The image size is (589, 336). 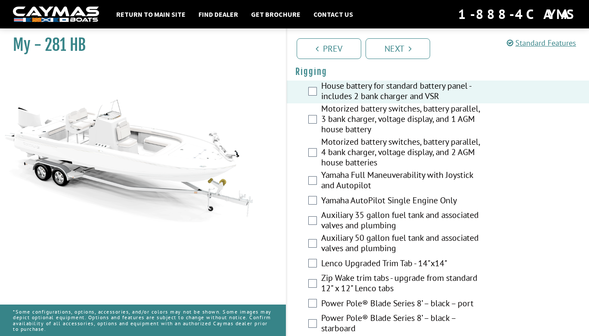 What do you see at coordinates (56, 14) in the screenshot?
I see `img: white-logo-c9c8dbefe5ff5ceceb0f0178aa75bf4bb51f6bca0971e226c86eb53dfe498488.png` at bounding box center [56, 14].